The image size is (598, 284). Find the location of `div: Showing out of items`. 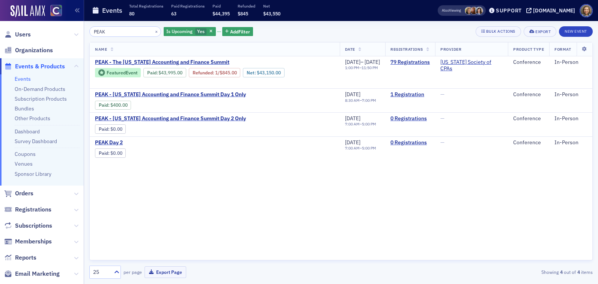

div: Showing out of items is located at coordinates (511, 272).